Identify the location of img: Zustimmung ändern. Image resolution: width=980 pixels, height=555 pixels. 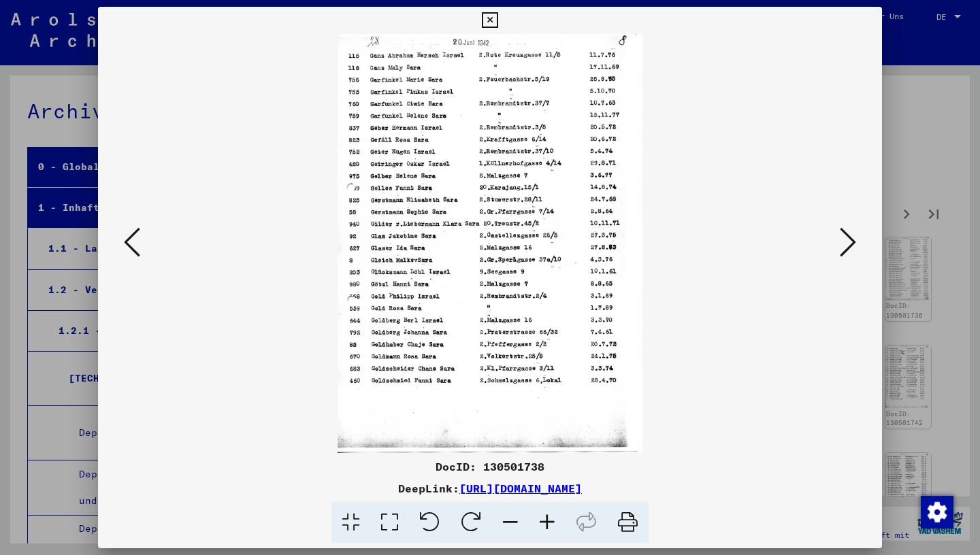
(937, 512).